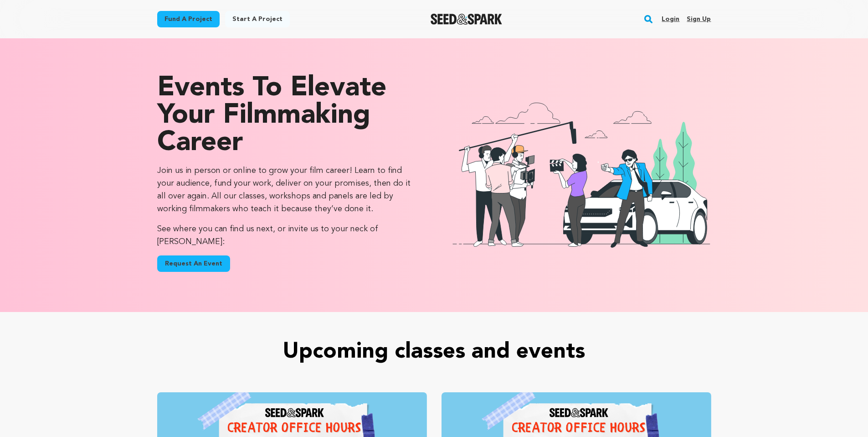 The image size is (868, 437). What do you see at coordinates (434, 352) in the screenshot?
I see `p: Upcoming classes and events` at bounding box center [434, 352].